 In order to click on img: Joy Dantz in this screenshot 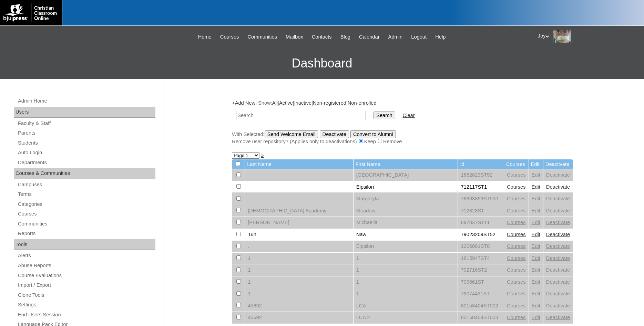, I will do `click(561, 36)`.